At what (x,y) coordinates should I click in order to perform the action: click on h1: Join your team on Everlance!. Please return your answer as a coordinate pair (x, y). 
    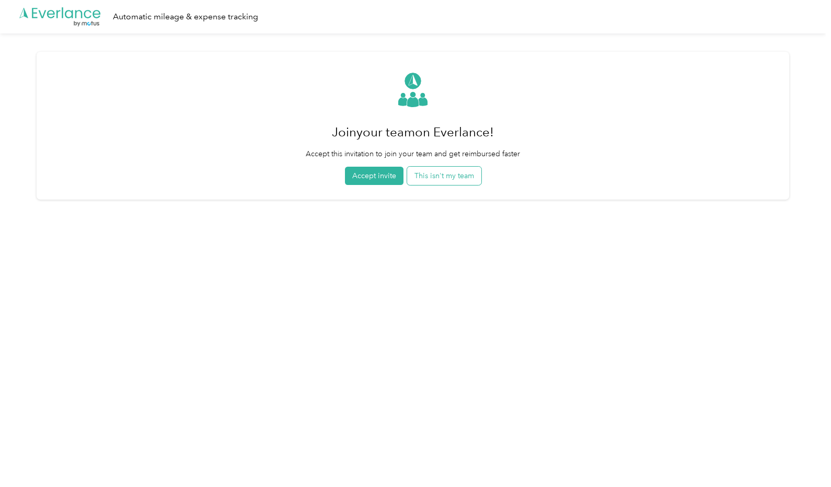
    Looking at the image, I should click on (413, 132).